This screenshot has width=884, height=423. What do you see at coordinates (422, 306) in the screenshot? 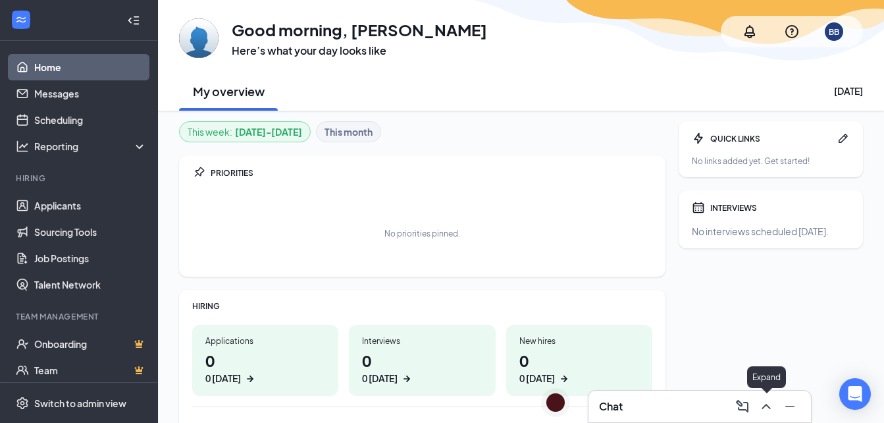
I see `div: HIRING` at bounding box center [422, 306].